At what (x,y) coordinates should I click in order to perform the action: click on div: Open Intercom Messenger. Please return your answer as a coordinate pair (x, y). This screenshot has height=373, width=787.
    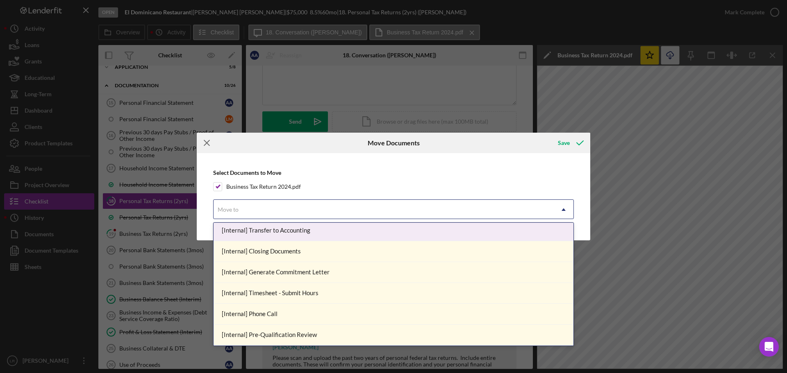
    Looking at the image, I should click on (769, 347).